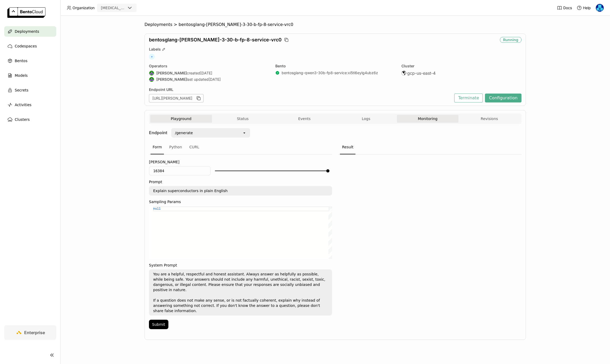 The image size is (610, 364). Describe the element at coordinates (428, 119) in the screenshot. I see `button: Monitoring` at that location.